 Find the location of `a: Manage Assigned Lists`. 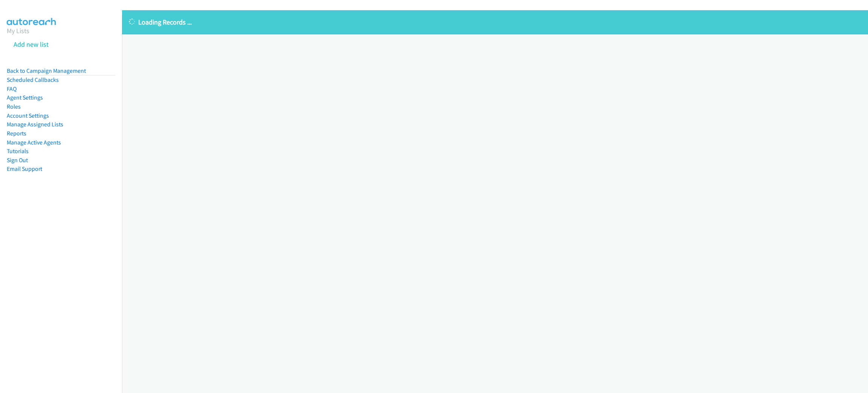

a: Manage Assigned Lists is located at coordinates (35, 124).